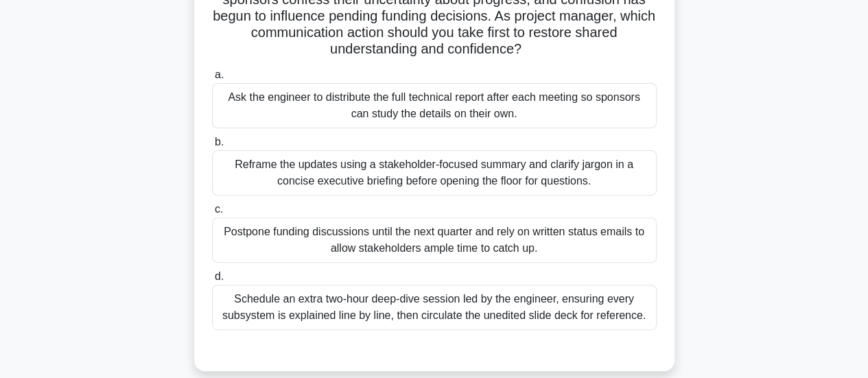 This screenshot has height=378, width=868. I want to click on span: b., so click(219, 141).